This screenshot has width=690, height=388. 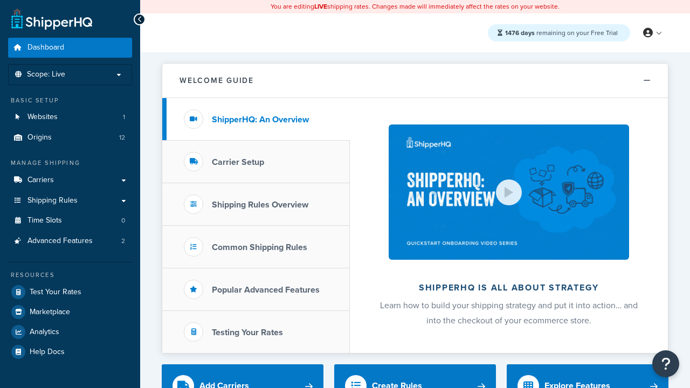 I want to click on button: Welcome Guide, so click(x=415, y=81).